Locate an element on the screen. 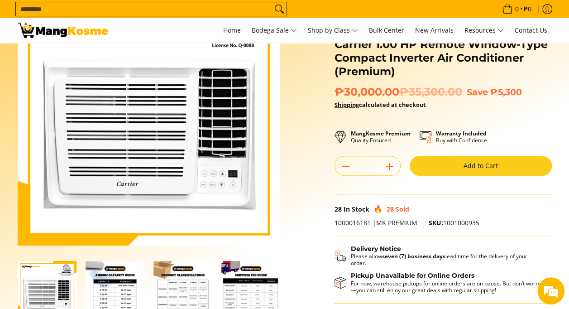 The width and height of the screenshot is (569, 309). a: Bulk Center is located at coordinates (387, 30).